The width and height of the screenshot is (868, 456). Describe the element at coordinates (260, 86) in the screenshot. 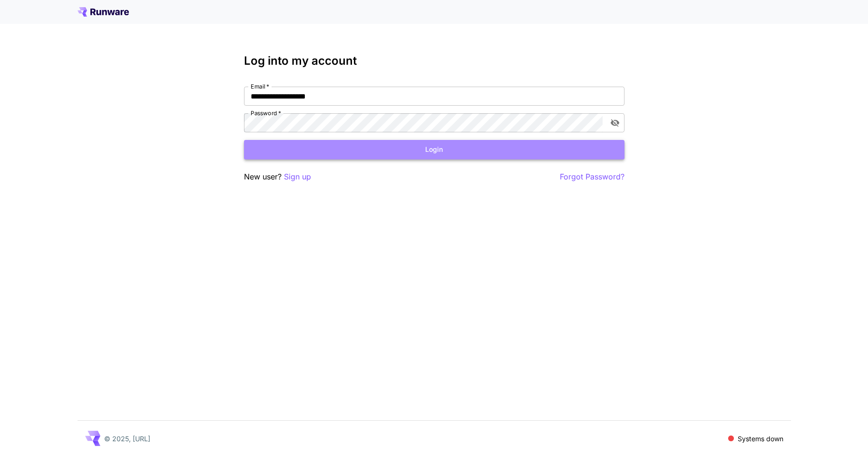

I see `label: Email` at that location.